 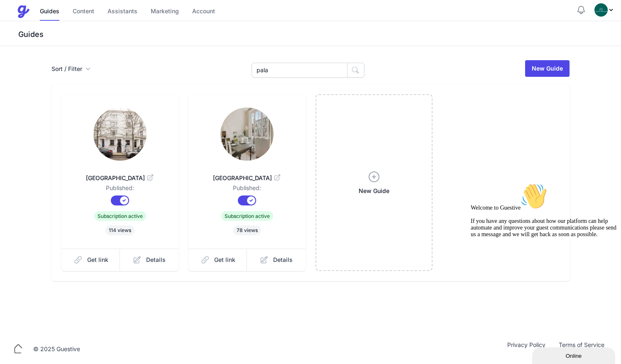 What do you see at coordinates (299, 70) in the screenshot?
I see `input: Search Guides` at bounding box center [299, 70].